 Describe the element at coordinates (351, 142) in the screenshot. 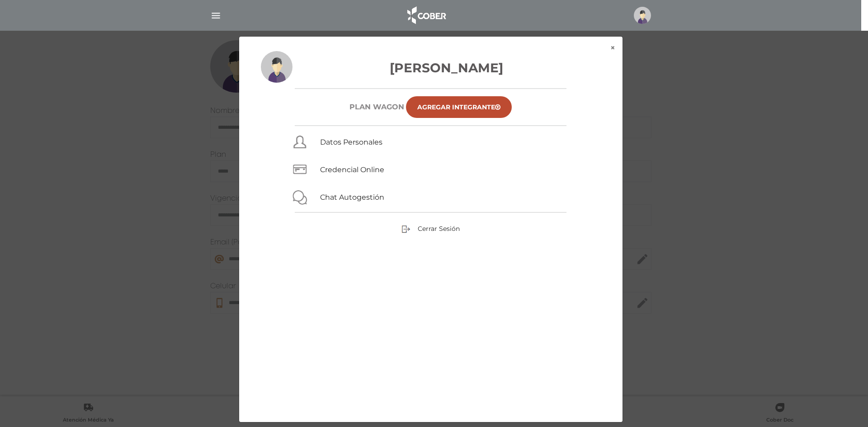

I see `a: Datos Personales` at that location.